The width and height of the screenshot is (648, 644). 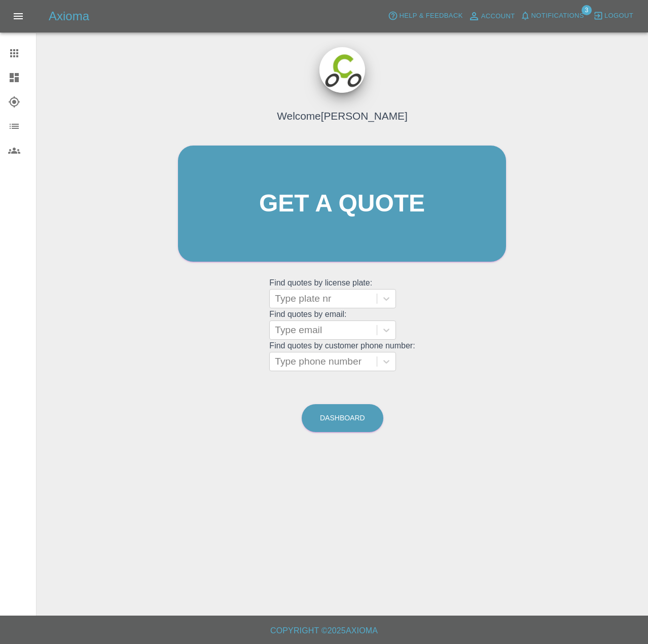 I want to click on button: Open drawer, so click(x=18, y=16).